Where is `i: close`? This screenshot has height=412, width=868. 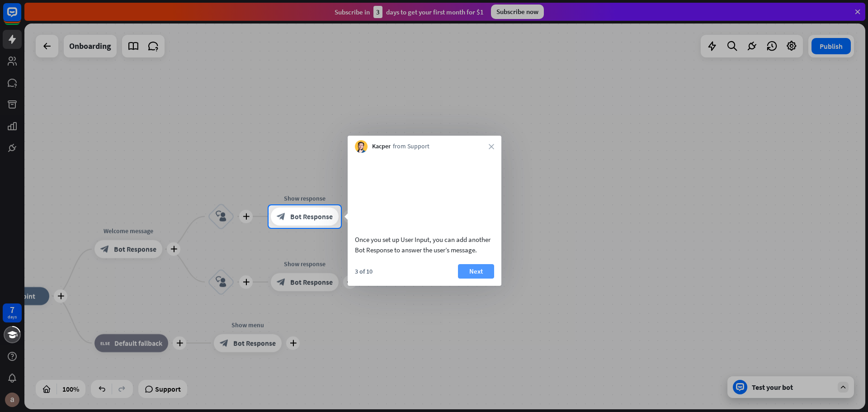 i: close is located at coordinates (491, 147).